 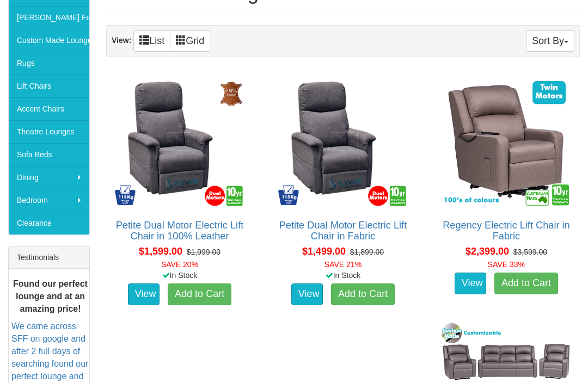 I want to click on a: Rugs, so click(x=49, y=63).